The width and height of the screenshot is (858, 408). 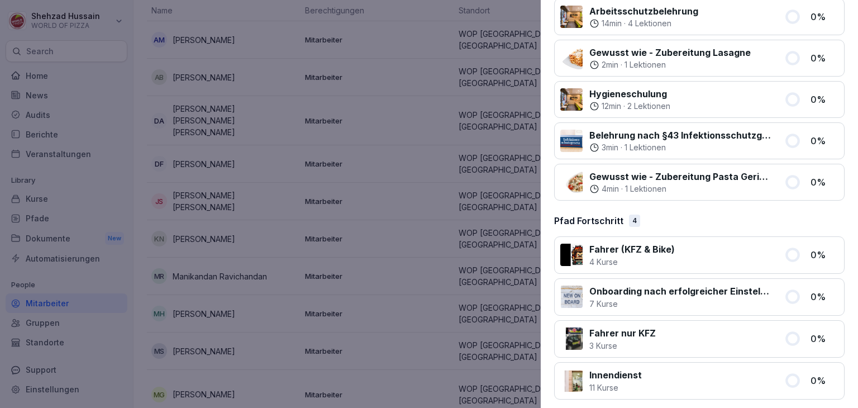 What do you see at coordinates (610, 65) in the screenshot?
I see `p: 2 min` at bounding box center [610, 65].